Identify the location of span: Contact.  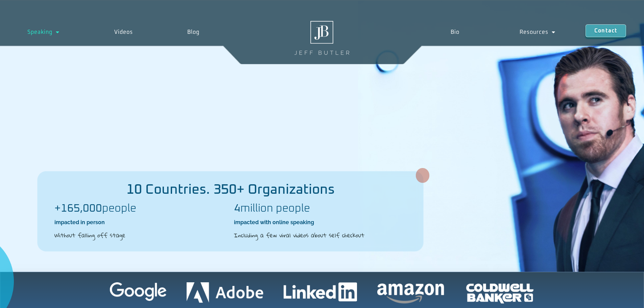
(606, 31).